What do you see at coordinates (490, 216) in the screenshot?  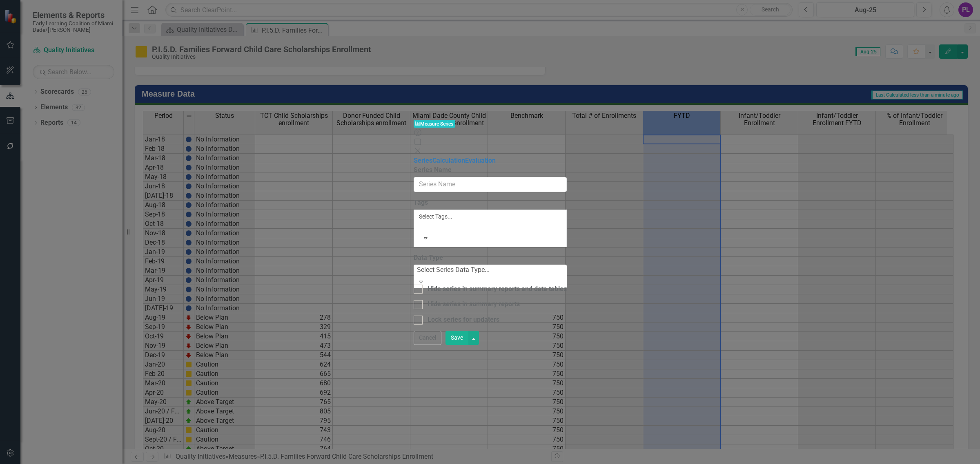 I see `div: Select Tags...` at bounding box center [490, 216].